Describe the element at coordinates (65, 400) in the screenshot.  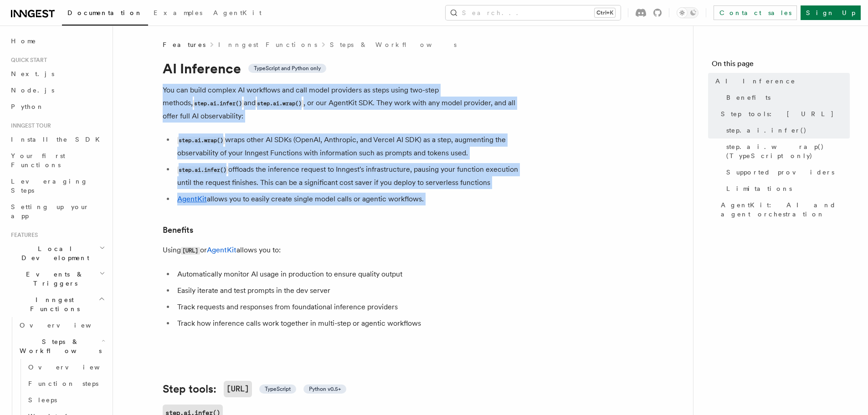
I see `a: Sleeps` at that location.